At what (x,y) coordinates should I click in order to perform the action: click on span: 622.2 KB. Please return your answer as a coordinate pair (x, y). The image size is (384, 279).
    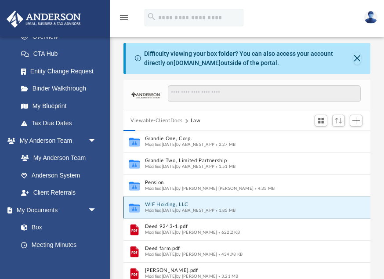
    Looking at the image, I should click on (229, 233).